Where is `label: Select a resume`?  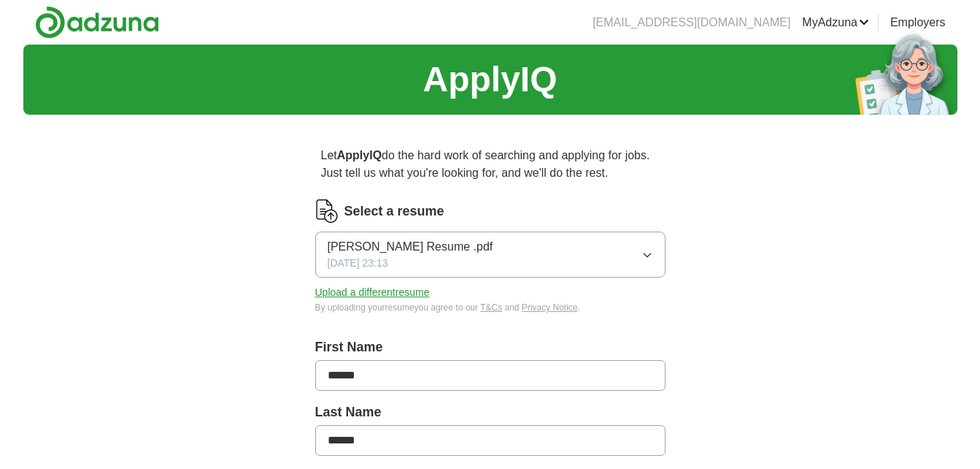 label: Select a resume is located at coordinates (394, 211).